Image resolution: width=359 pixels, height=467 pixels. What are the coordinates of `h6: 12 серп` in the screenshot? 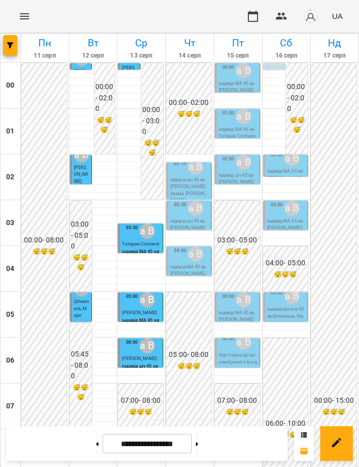 It's located at (93, 56).